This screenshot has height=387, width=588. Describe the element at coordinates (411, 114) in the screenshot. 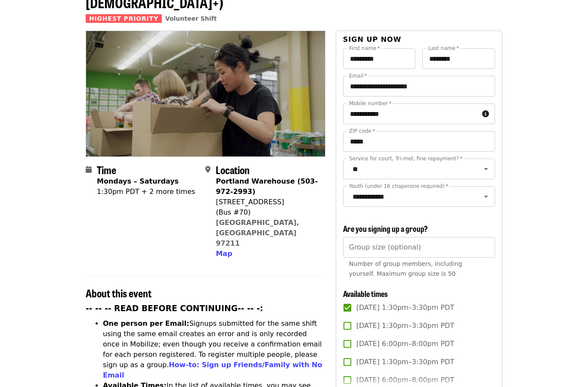

I see `input: Mobile number` at that location.